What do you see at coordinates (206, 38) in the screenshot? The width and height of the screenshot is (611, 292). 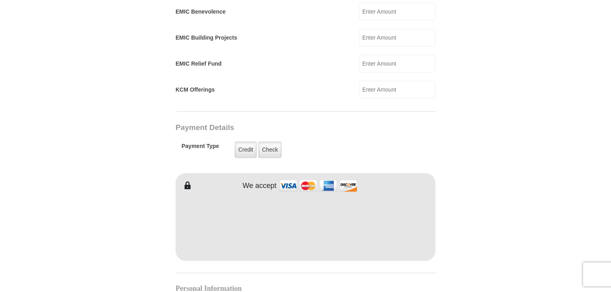 I see `label: EMIC Building Projects` at bounding box center [206, 38].